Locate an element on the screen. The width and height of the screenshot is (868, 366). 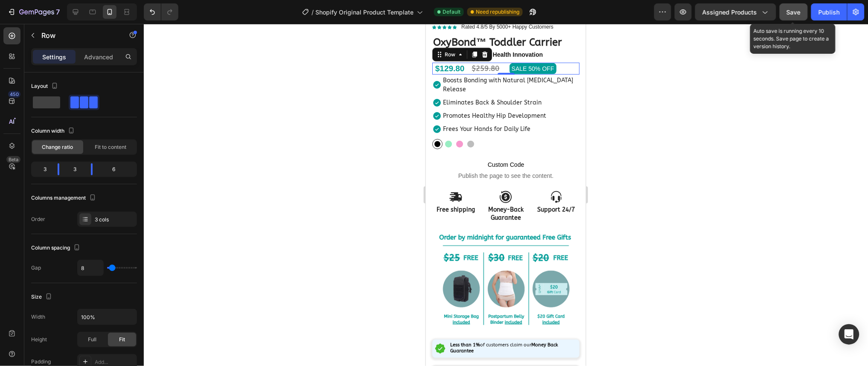
div: Row is located at coordinates (24, 30).